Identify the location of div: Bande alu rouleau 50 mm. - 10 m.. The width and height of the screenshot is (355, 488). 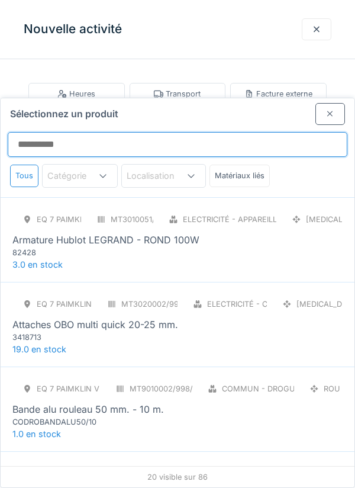
(88, 409).